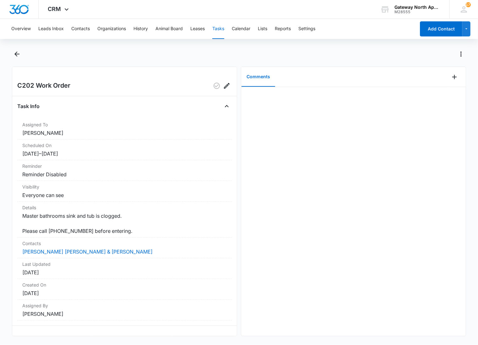 This screenshot has width=478, height=345. I want to click on div: VisibilityEveryone can see, so click(124, 191).